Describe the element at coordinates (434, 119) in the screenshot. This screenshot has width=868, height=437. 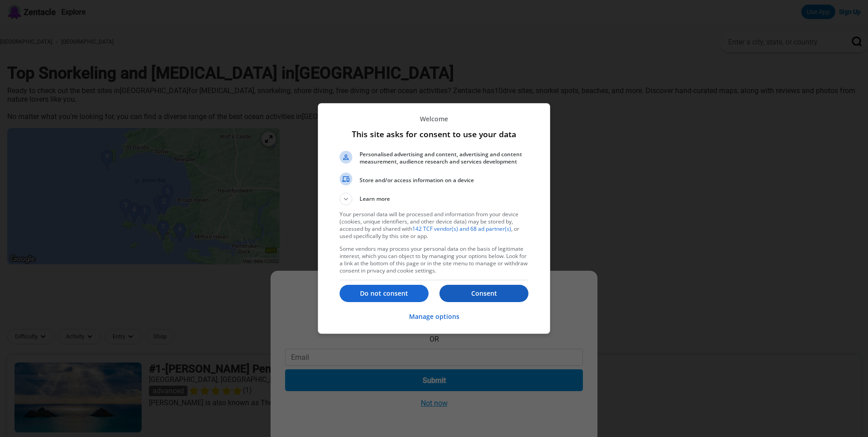
I see `p: Welcome` at that location.